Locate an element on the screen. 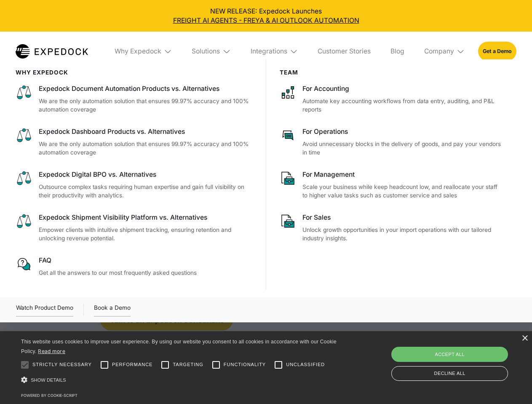 The height and width of the screenshot is (404, 532). div: Expedock Shipment Visibility Platform vs. Alternatives is located at coordinates (146, 218).